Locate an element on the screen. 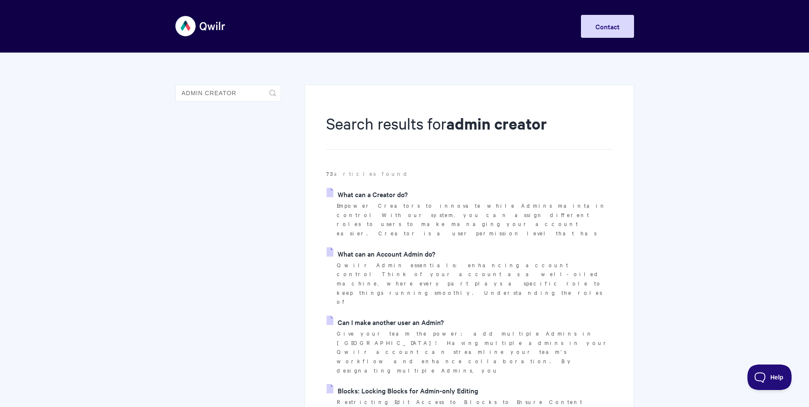  strong: 73 is located at coordinates (330, 173).